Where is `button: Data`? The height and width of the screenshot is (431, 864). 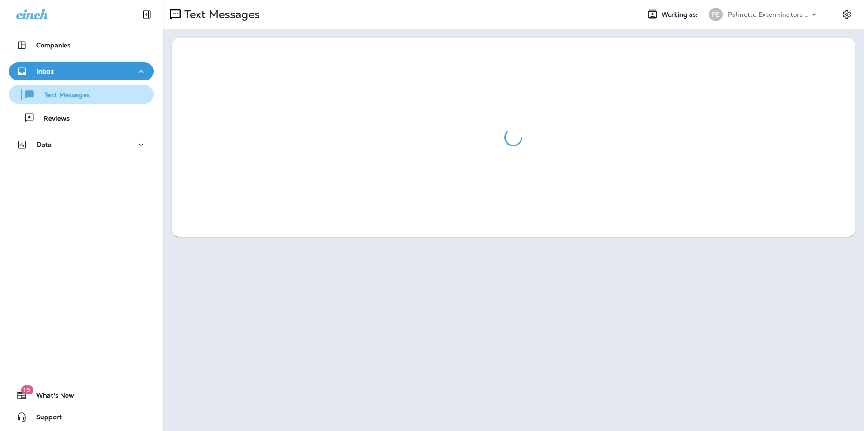 button: Data is located at coordinates (81, 145).